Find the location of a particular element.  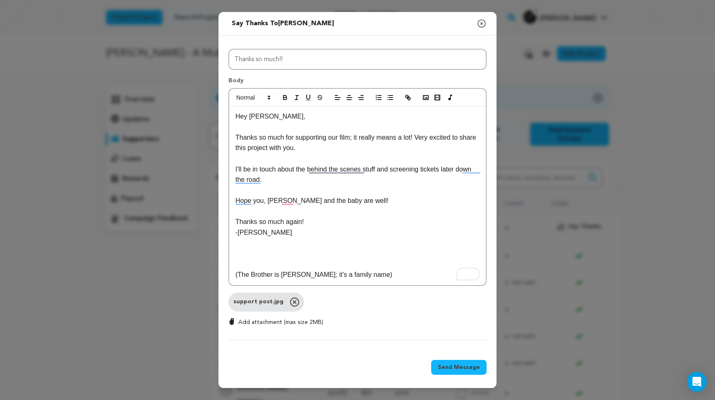

button: Send Message is located at coordinates (459, 368).